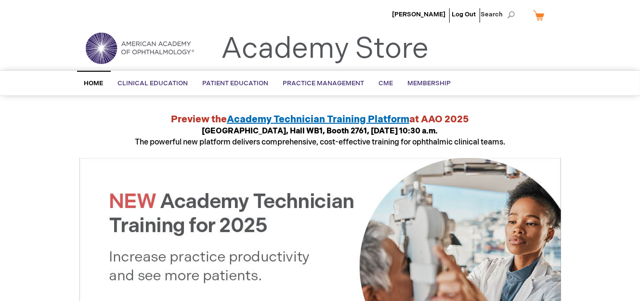 Image resolution: width=640 pixels, height=301 pixels. I want to click on a: Academy Technician Training Platform, so click(318, 119).